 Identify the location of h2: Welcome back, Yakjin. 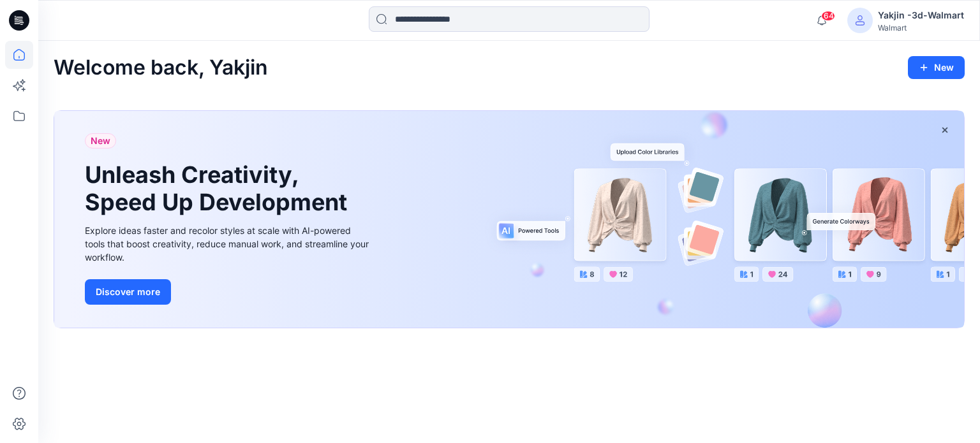
(161, 67).